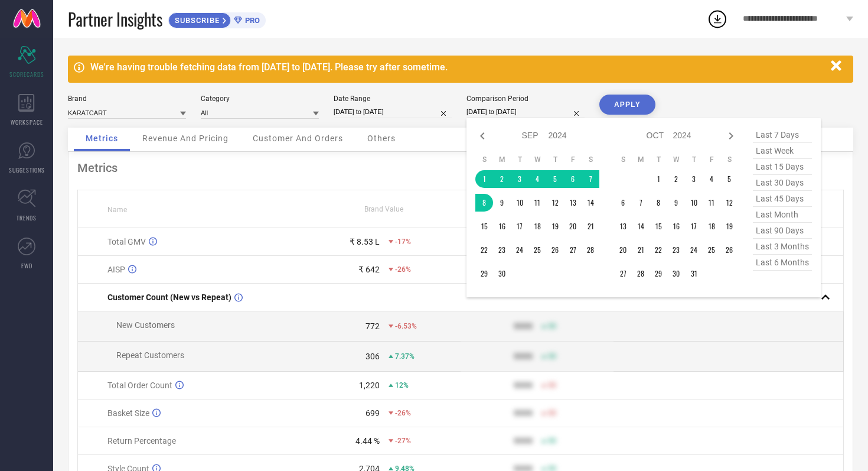  What do you see at coordinates (502, 273) in the screenshot?
I see `td: Mon Sep 30 2024` at bounding box center [502, 273].